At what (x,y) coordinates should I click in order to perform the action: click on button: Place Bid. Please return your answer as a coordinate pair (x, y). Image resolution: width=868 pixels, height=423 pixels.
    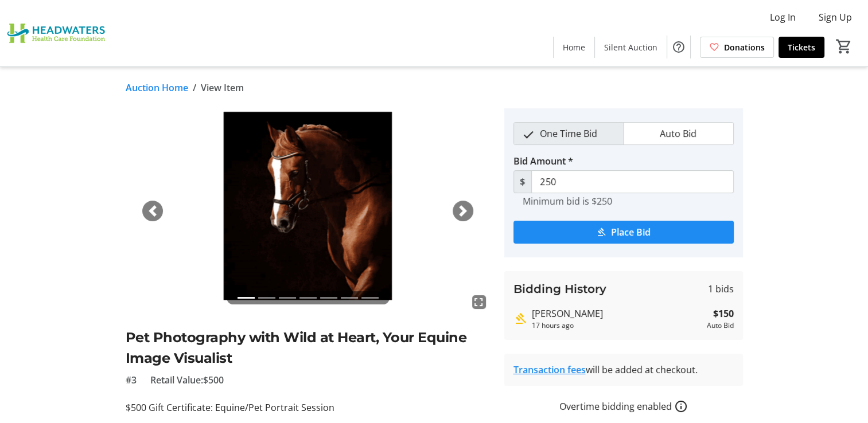
    Looking at the image, I should click on (623, 232).